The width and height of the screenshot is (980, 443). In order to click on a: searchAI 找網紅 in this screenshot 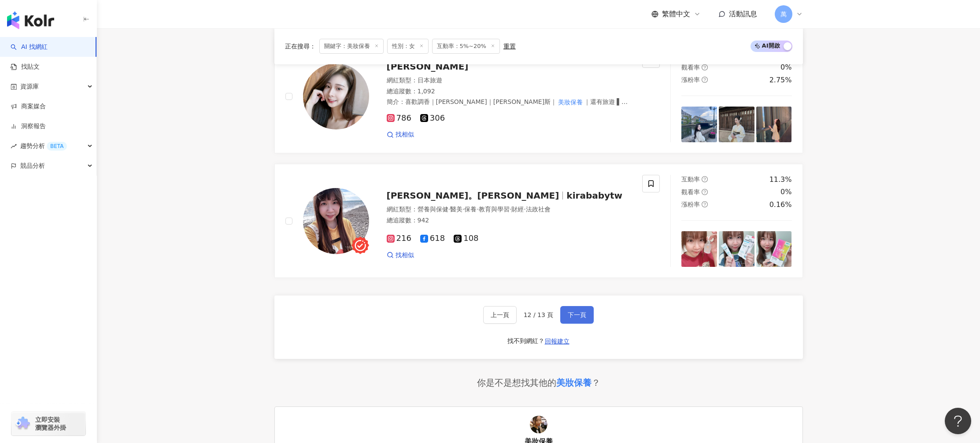, I will do `click(29, 47)`.